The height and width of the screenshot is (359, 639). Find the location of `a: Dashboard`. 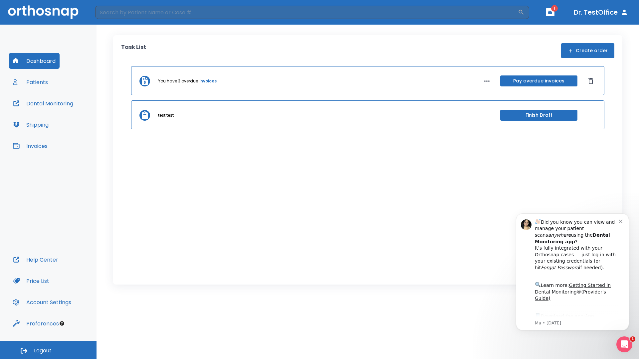

a: Dashboard is located at coordinates (34, 61).